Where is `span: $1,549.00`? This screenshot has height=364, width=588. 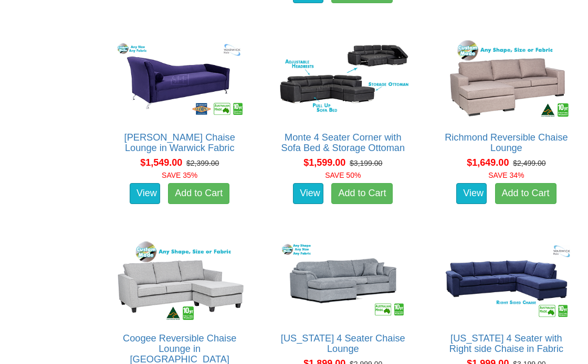 span: $1,549.00 is located at coordinates (161, 163).